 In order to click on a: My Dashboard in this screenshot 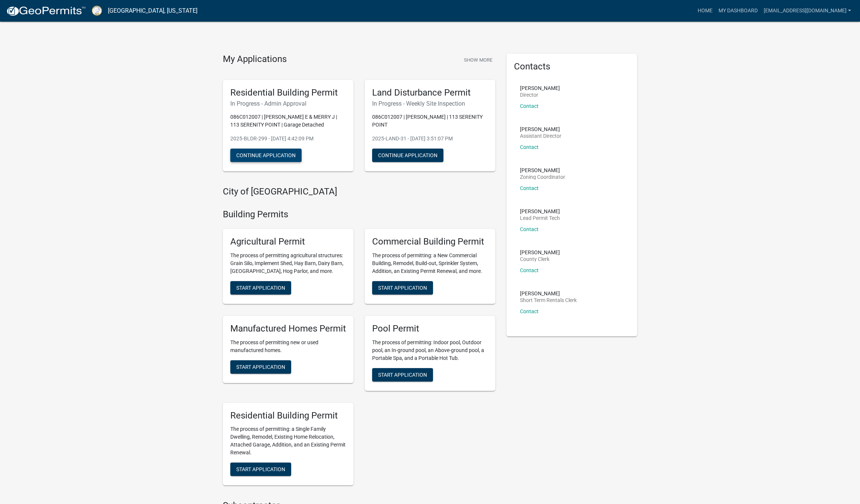, I will do `click(738, 11)`.